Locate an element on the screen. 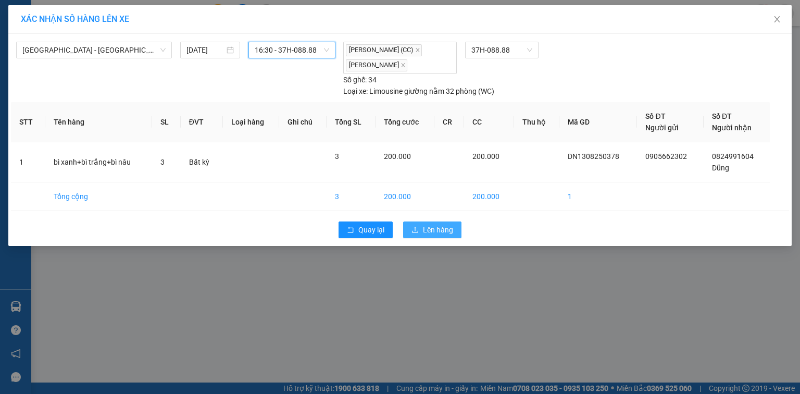 The height and width of the screenshot is (394, 800). button: rollbackQuay lại is located at coordinates (366, 230).